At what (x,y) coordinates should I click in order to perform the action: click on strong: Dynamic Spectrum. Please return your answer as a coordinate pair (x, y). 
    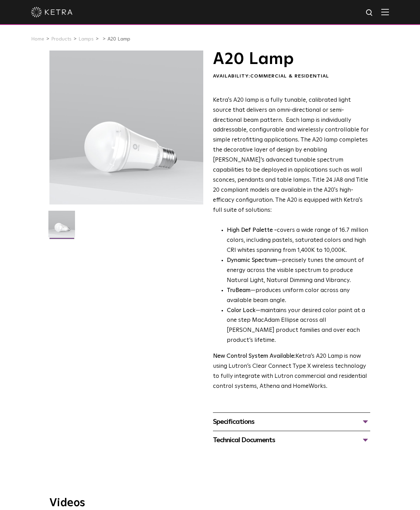
    Looking at the image, I should click on (252, 261).